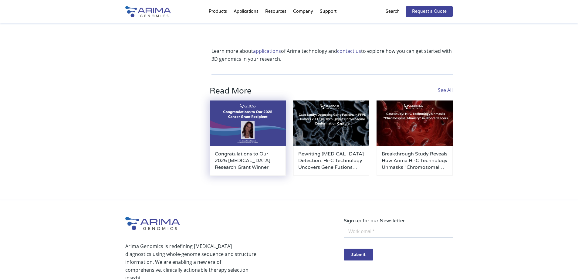 The height and width of the screenshot is (279, 578). I want to click on img: Arima-March-Blog-Post-Banner-2-500x300.jpg, so click(331, 123).